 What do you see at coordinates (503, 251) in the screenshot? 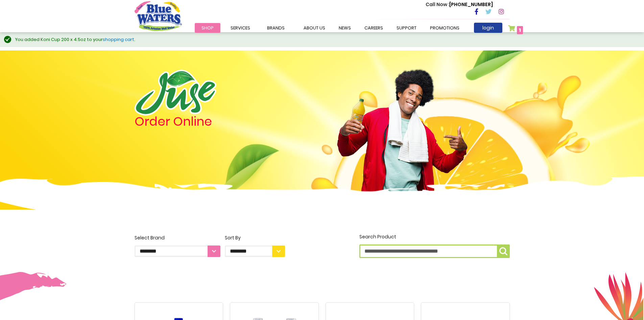
I see `button: Search Product` at bounding box center [503, 251].